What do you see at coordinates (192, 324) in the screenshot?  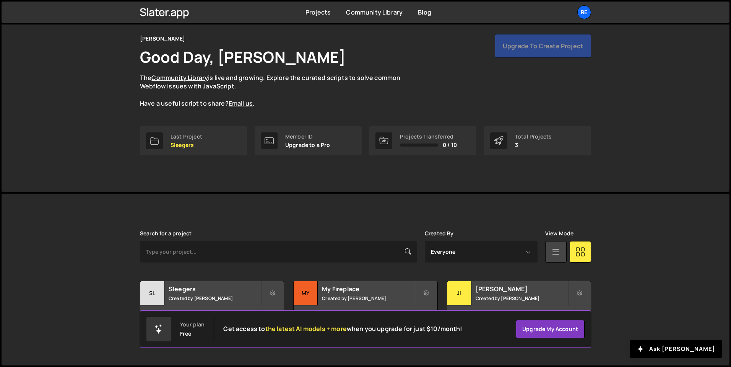 I see `div: Your plan` at bounding box center [192, 324].